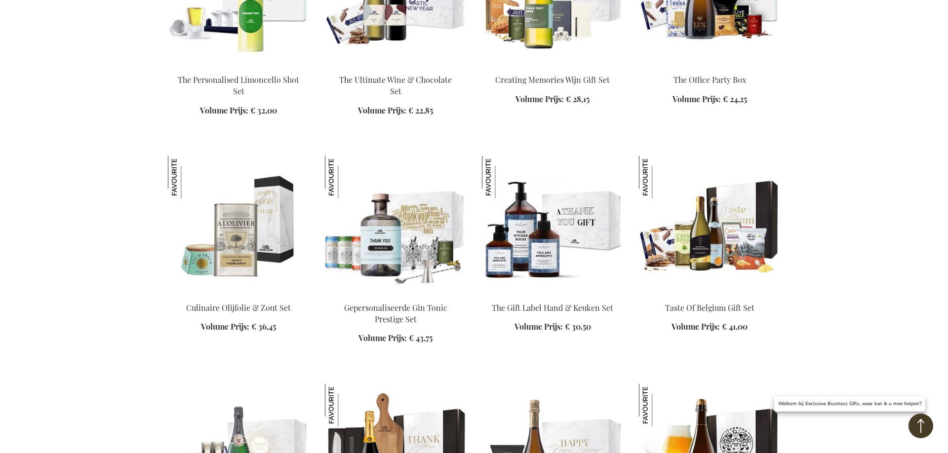  What do you see at coordinates (552, 67) in the screenshot?
I see `a: Personalised White Wine` at bounding box center [552, 67].